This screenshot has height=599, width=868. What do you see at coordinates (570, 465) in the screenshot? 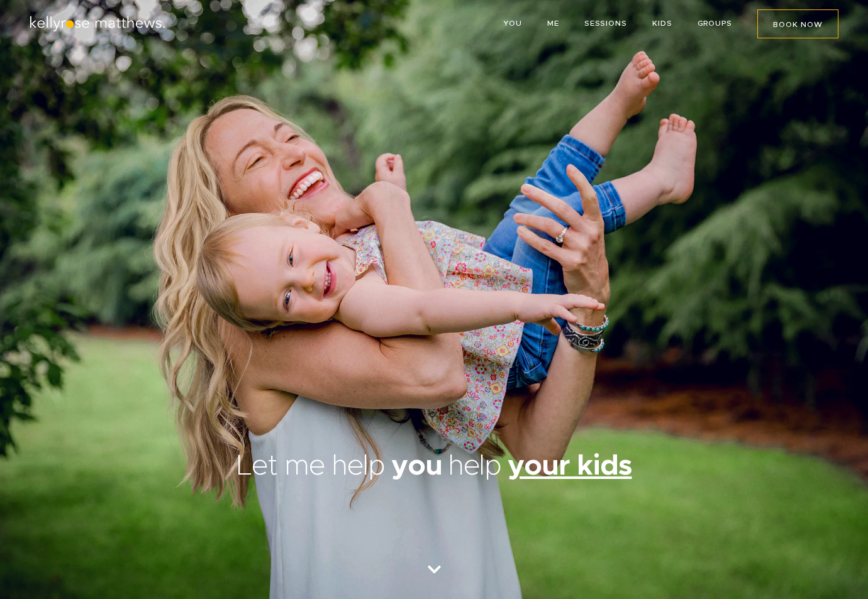
I see `u: your kids` at bounding box center [570, 465].